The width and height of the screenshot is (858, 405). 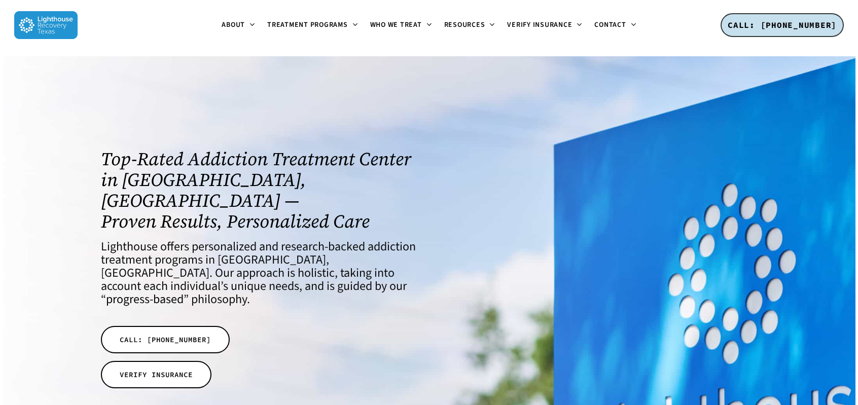 What do you see at coordinates (238, 25) in the screenshot?
I see `a: About` at bounding box center [238, 25].